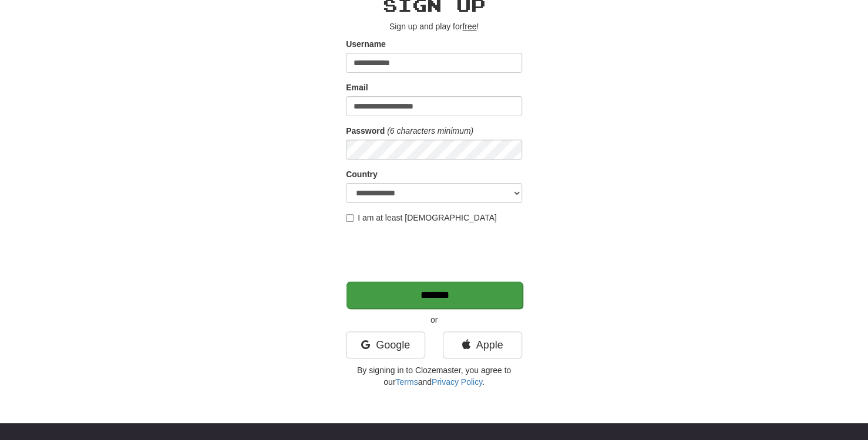 Image resolution: width=868 pixels, height=440 pixels. Describe the element at coordinates (434, 376) in the screenshot. I see `p: By signing in to Clozemaster, you agree to our and .` at that location.